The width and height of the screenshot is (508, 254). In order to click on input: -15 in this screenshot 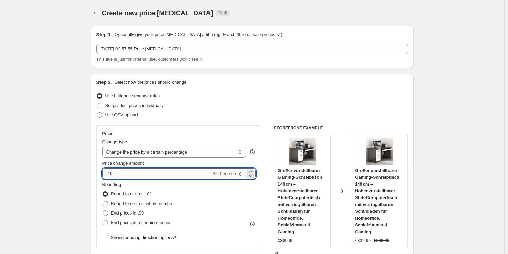, I will do `click(157, 173)`.